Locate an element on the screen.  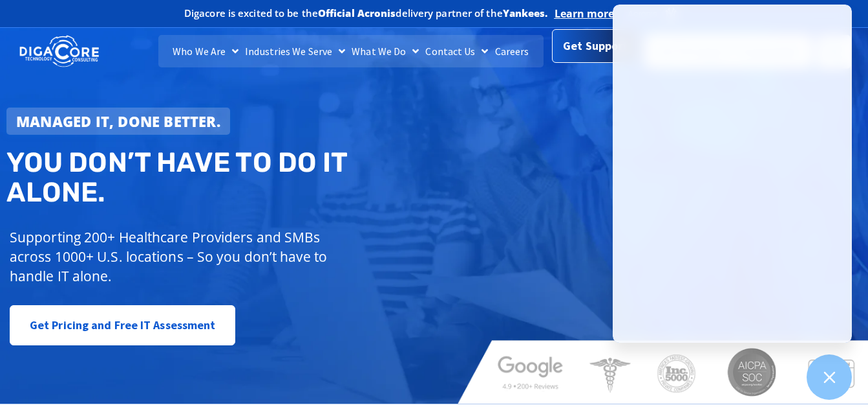
a: Learn more is located at coordinates (585, 13).